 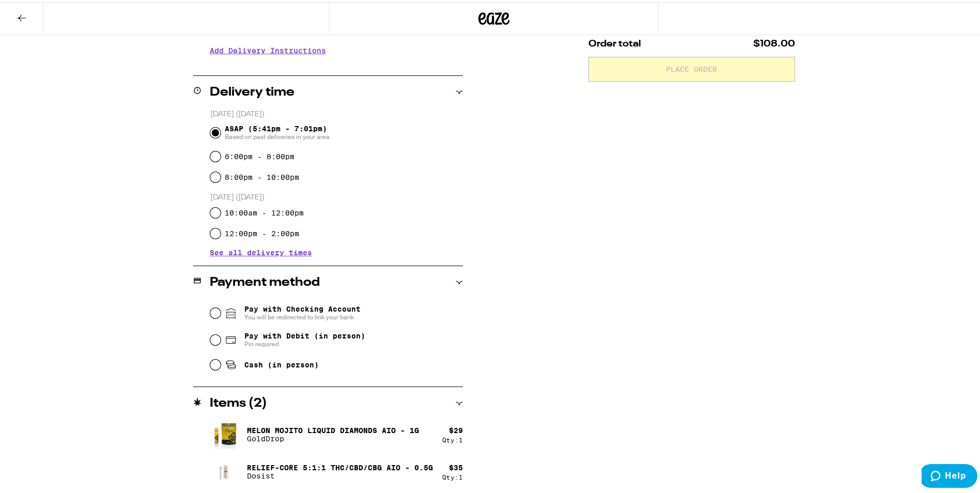 What do you see at coordinates (456, 429) in the screenshot?
I see `div: $ 29` at bounding box center [456, 429].